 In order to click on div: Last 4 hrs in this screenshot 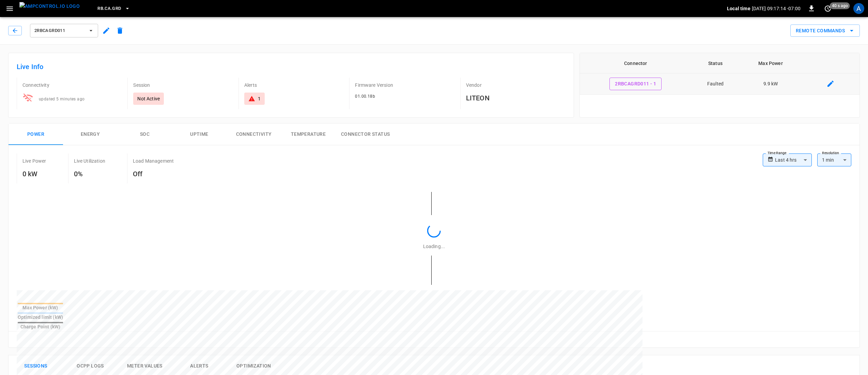, I will do `click(793, 160)`.